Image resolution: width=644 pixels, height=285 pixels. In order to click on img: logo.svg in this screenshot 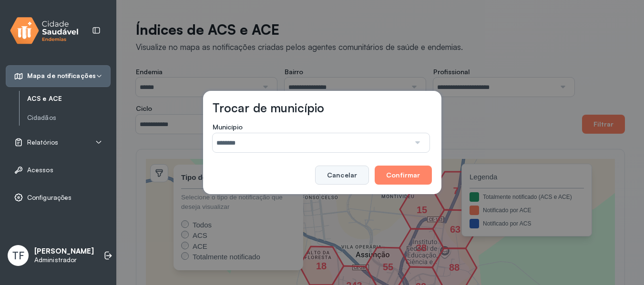, I will do `click(44, 30)`.